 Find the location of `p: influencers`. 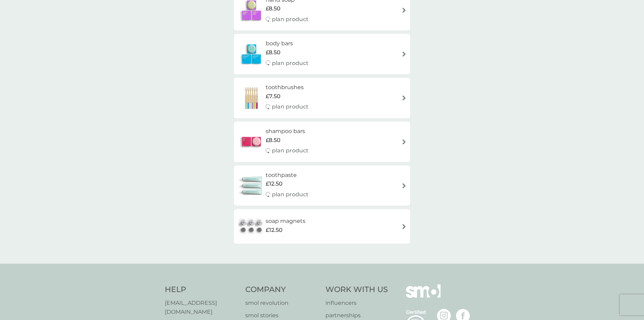

p: influencers is located at coordinates (357, 303).